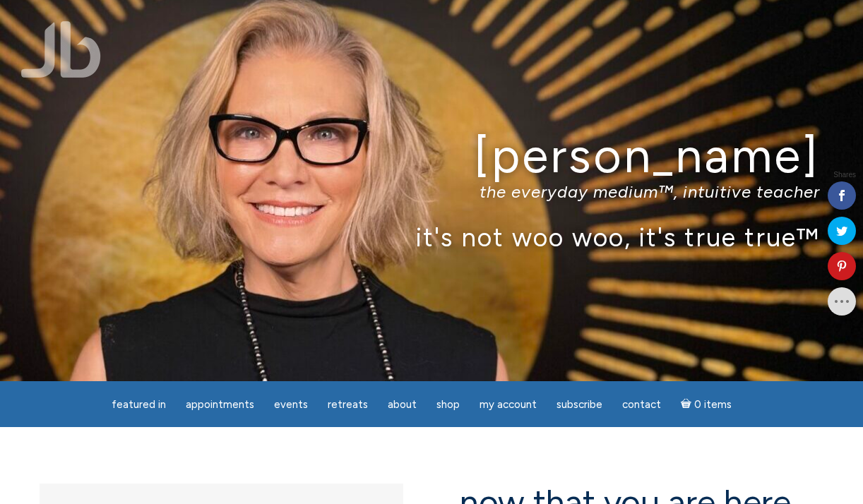 This screenshot has height=504, width=863. Describe the element at coordinates (579, 405) in the screenshot. I see `a: Subscribe` at that location.